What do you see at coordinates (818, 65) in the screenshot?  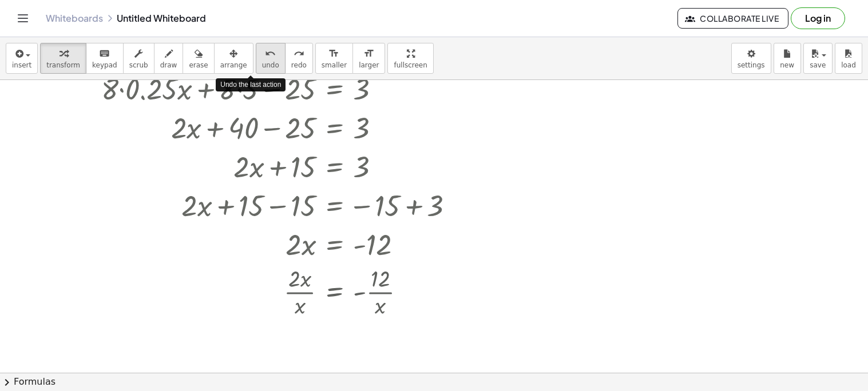 I see `span: save` at bounding box center [818, 65].